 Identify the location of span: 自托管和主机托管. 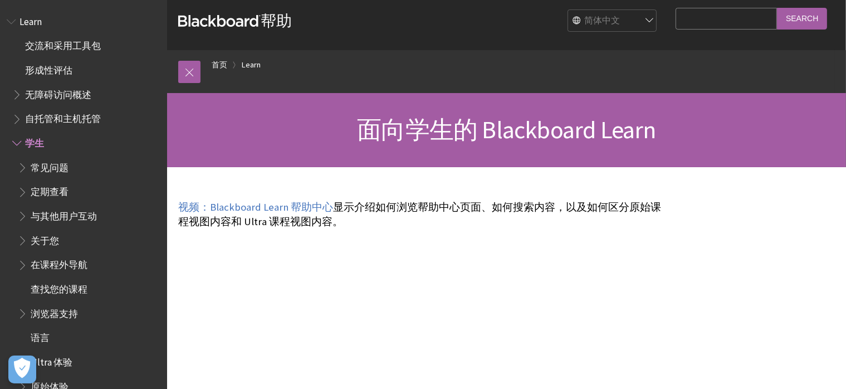
(63, 117).